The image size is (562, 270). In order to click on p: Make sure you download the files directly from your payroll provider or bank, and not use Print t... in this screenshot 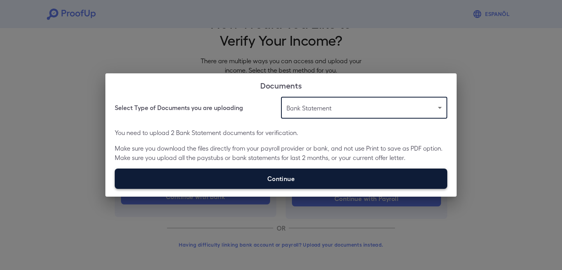, I will do `click(281, 153)`.